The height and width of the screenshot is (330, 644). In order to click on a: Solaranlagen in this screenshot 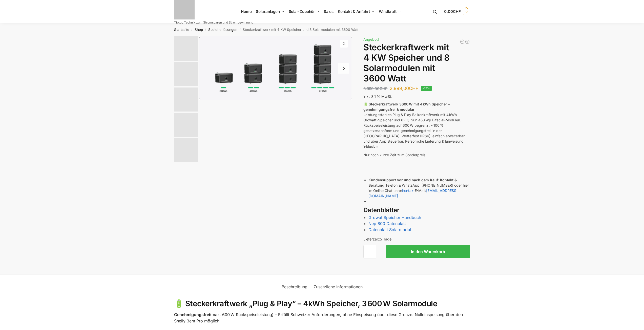, I will do `click(270, 12)`.